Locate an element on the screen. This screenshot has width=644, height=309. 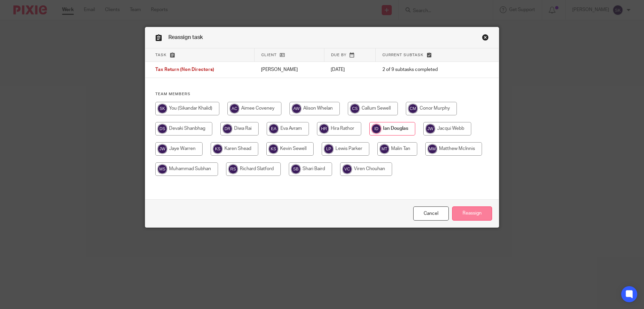
span: Due by is located at coordinates (339, 55).